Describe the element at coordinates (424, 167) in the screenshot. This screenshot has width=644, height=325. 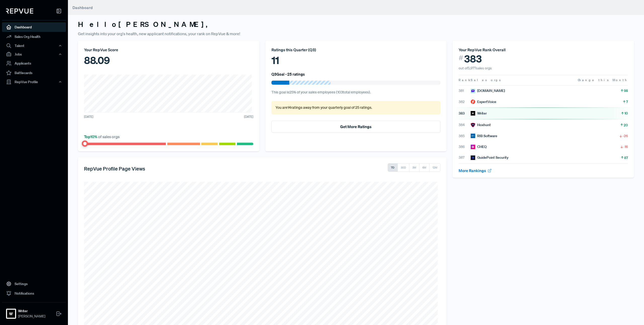
I see `button: 6M` at that location.